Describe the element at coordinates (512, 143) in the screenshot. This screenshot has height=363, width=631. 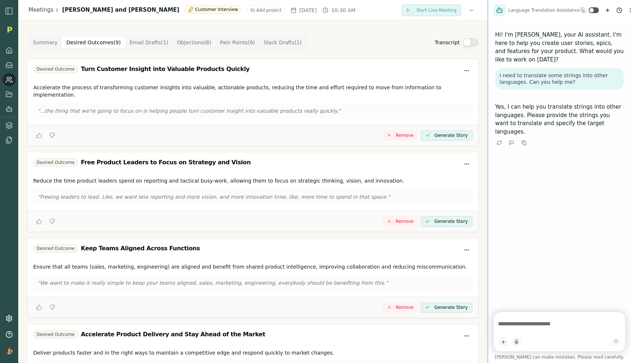
I see `button: Give Feedback` at that location.